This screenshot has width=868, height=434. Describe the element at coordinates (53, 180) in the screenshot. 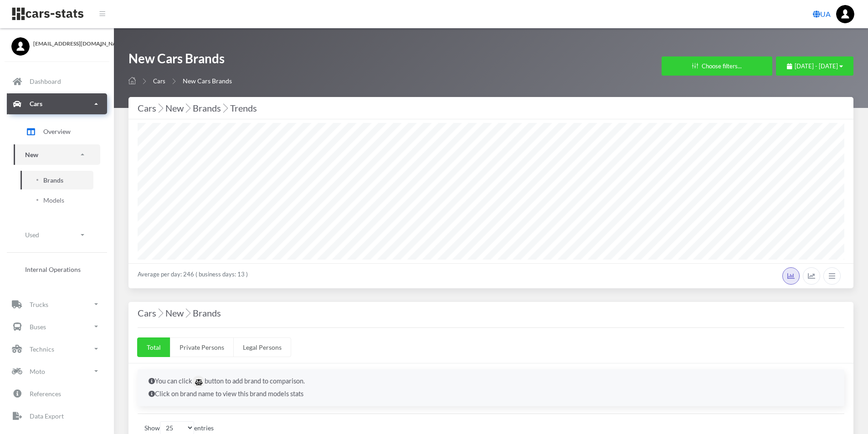

I see `span: Brands` at that location.